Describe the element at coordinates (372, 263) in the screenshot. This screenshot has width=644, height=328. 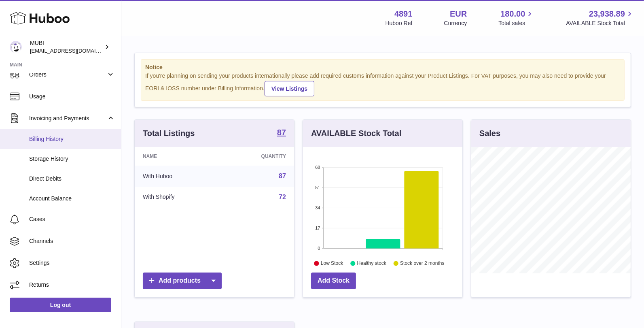
I see `text: Healthy stock` at that location.